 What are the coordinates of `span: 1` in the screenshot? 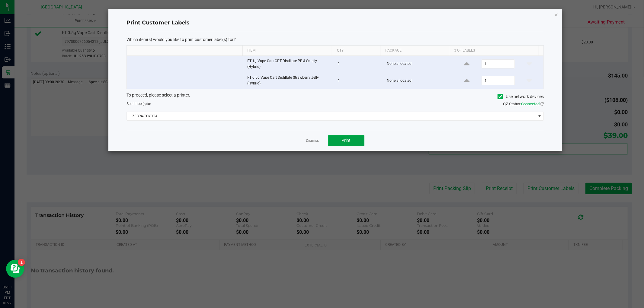 It's located at (4, 3).